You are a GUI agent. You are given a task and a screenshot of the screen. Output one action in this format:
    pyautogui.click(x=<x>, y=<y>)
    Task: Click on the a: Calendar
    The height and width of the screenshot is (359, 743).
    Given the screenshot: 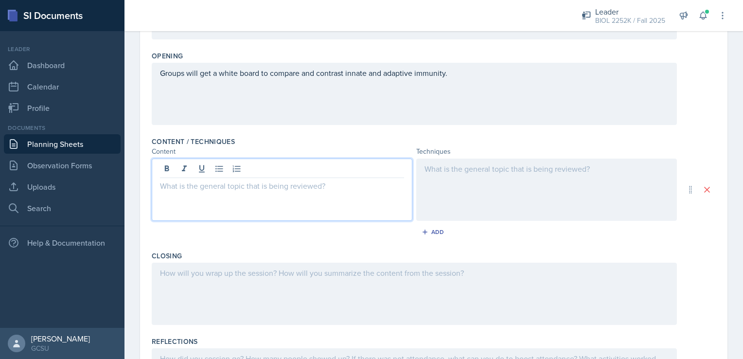 What is the action you would take?
    pyautogui.click(x=62, y=87)
    